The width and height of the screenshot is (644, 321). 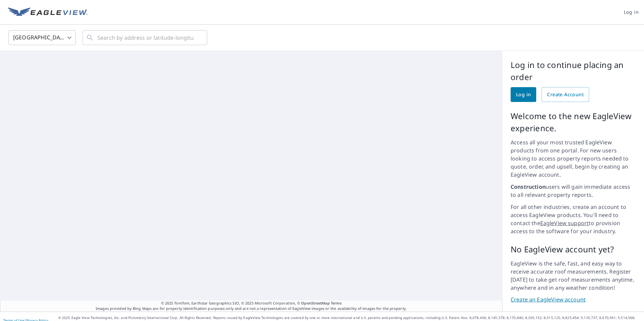 What do you see at coordinates (573, 71) in the screenshot?
I see `p: Log in to continue placing an order` at bounding box center [573, 71].